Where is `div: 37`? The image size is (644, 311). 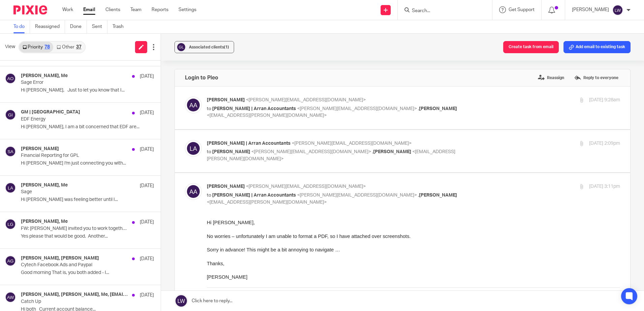
div: 37 is located at coordinates (79, 47).